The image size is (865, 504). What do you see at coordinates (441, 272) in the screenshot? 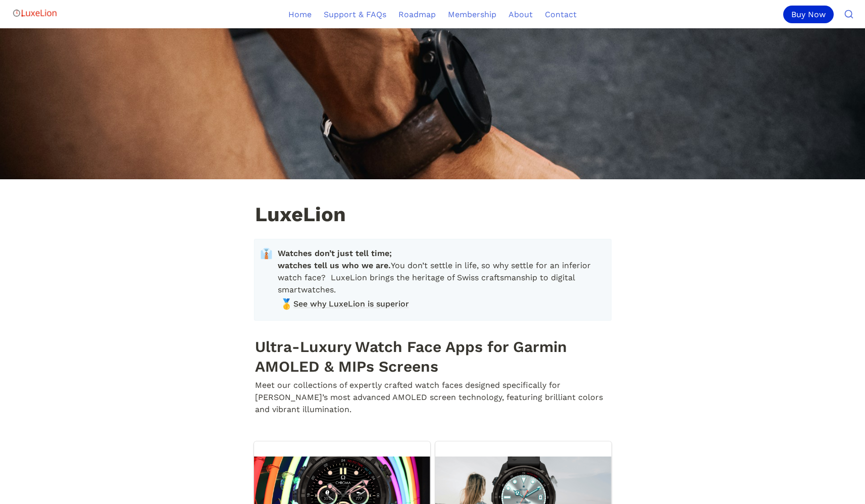
I see `span: You don’t settle in life, so why settle for an inferior watch face? LuxeLion brings the heritage ...` at bounding box center [441, 272].